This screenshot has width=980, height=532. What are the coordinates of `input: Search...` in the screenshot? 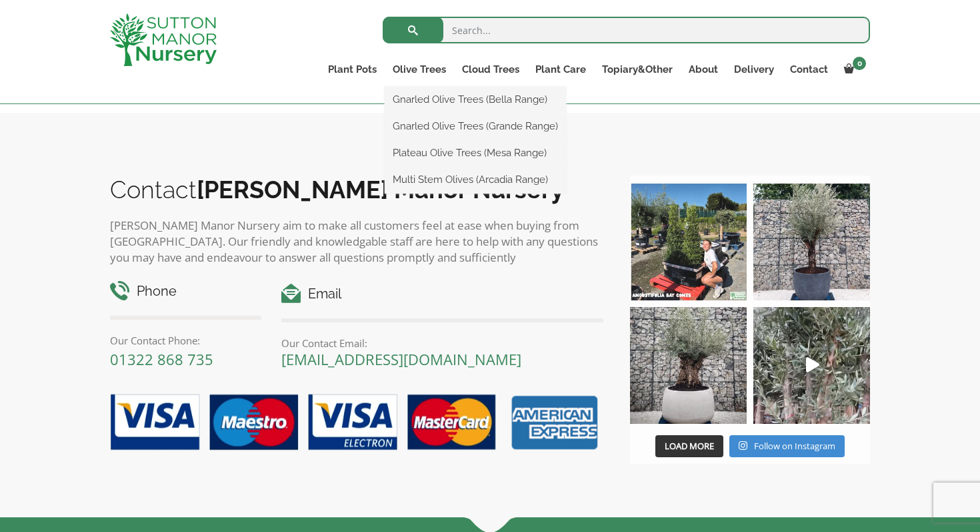 It's located at (626, 30).